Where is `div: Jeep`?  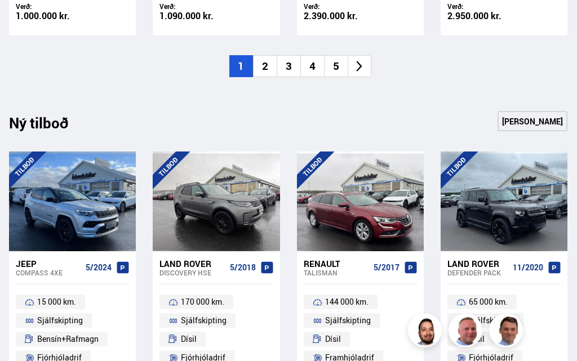 div: Jeep is located at coordinates (48, 264).